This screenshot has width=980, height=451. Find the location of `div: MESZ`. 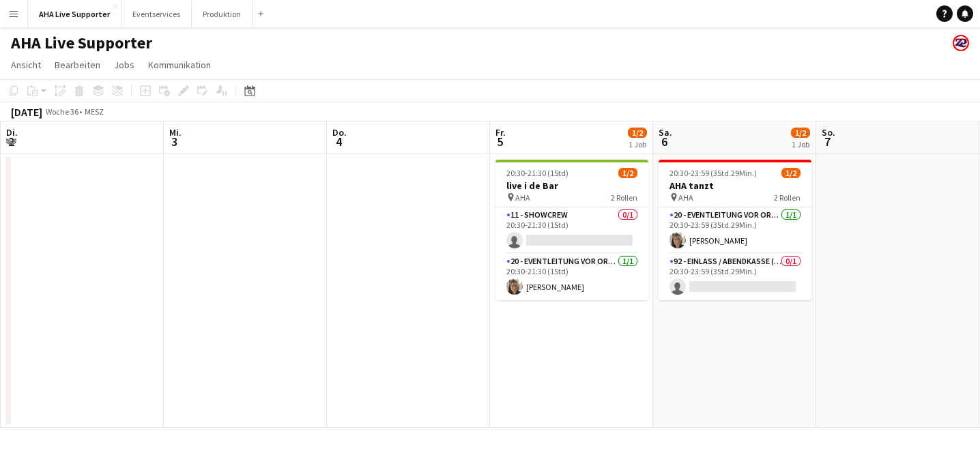

div: MESZ is located at coordinates (95, 111).